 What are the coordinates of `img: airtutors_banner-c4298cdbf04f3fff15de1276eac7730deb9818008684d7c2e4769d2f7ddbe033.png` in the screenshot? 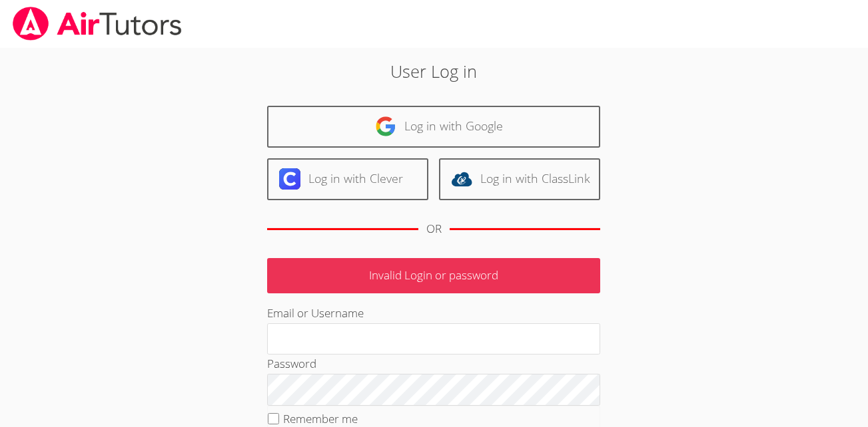 It's located at (97, 24).